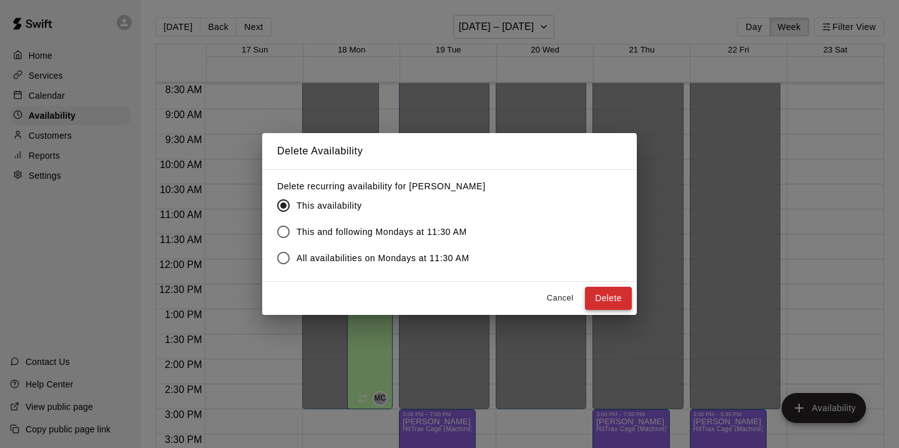 The height and width of the screenshot is (448, 899). Describe the element at coordinates (329, 205) in the screenshot. I see `span: This availability` at that location.